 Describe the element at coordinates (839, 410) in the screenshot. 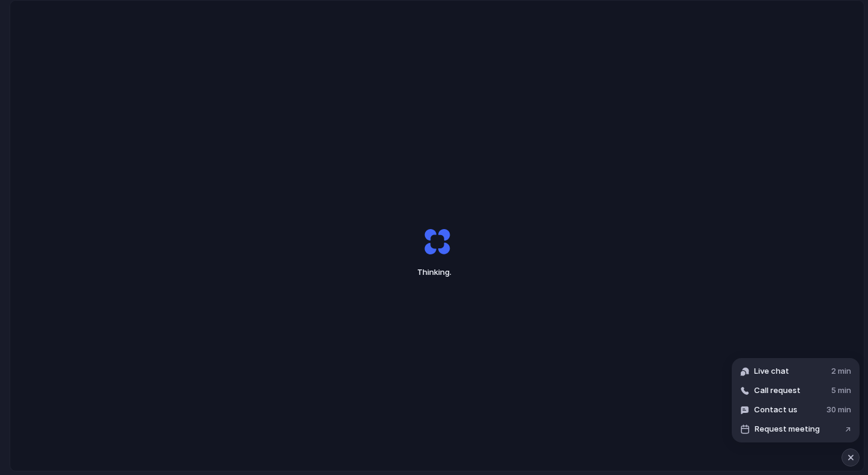

I see `span: 30 min` at that location.